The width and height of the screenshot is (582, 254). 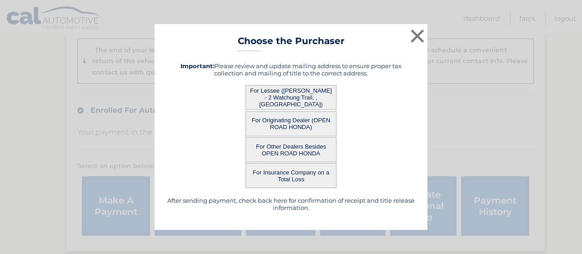 What do you see at coordinates (197, 66) in the screenshot?
I see `strong: Important:` at bounding box center [197, 66].